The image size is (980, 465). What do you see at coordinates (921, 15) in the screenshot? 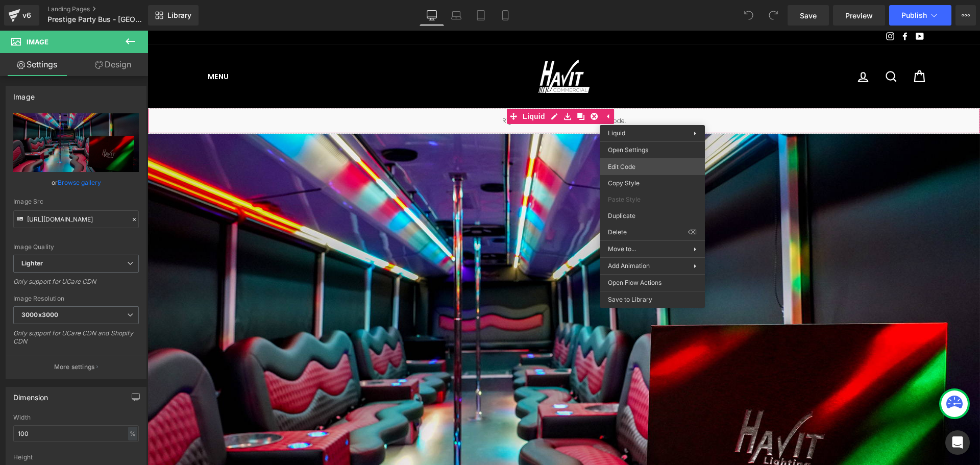
I see `button: Publish` at bounding box center [921, 15].